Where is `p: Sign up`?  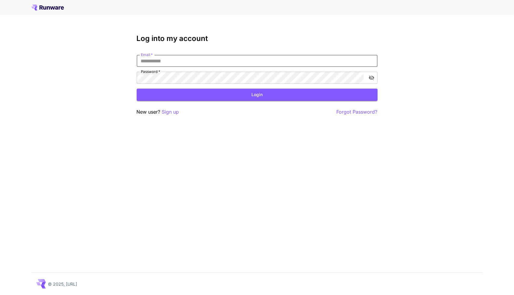 p: Sign up is located at coordinates (171, 112).